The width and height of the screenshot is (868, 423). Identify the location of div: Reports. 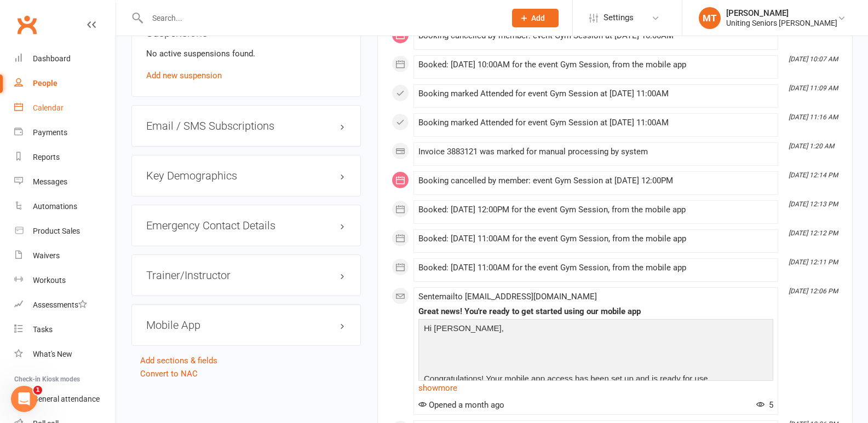
(46, 157).